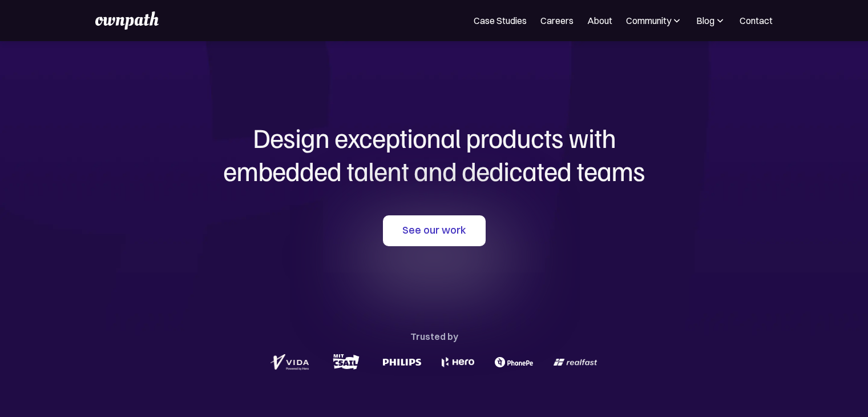  What do you see at coordinates (434, 336) in the screenshot?
I see `div: Trusted by` at bounding box center [434, 336].